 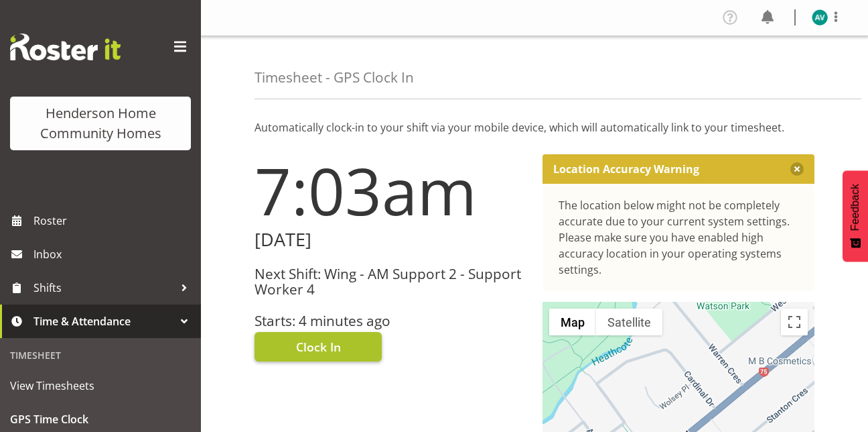 I want to click on button: Show satellite imagery, so click(x=629, y=321).